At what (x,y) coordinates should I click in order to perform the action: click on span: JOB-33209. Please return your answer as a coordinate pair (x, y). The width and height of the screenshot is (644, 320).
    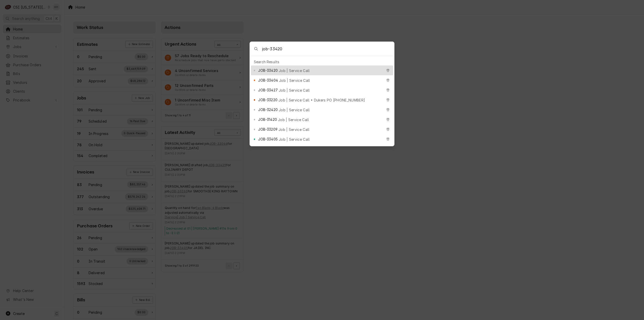
    Looking at the image, I should click on (268, 129).